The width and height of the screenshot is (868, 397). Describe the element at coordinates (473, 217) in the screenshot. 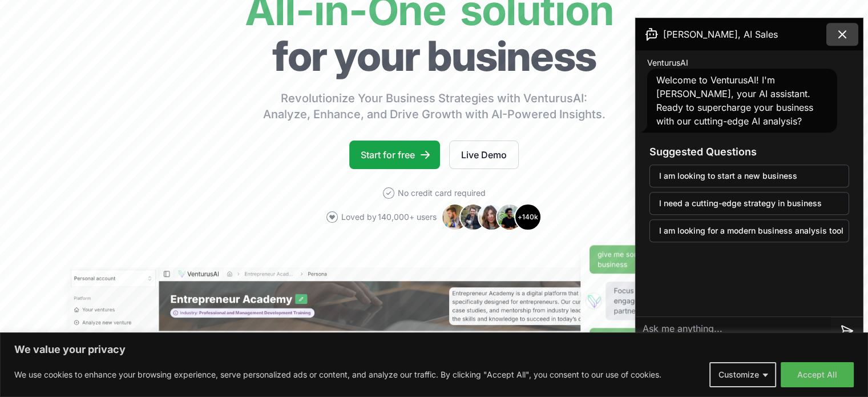

I see `img: Avatar 2` at that location.